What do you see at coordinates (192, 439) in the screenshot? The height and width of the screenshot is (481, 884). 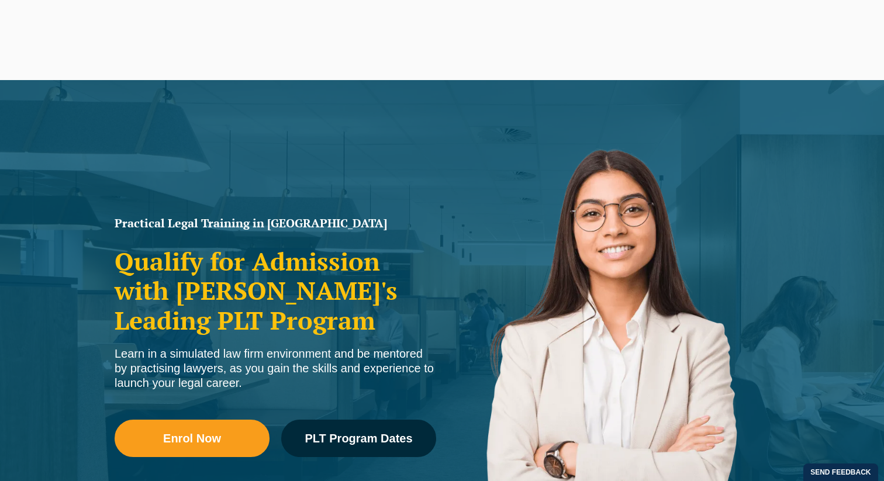 I see `span: Enrol Now` at bounding box center [192, 439].